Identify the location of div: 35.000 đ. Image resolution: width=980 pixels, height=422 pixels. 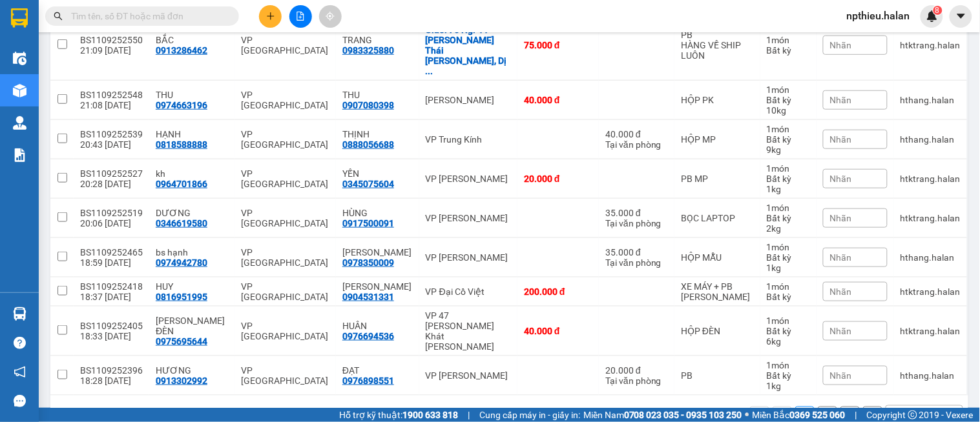
(636, 253).